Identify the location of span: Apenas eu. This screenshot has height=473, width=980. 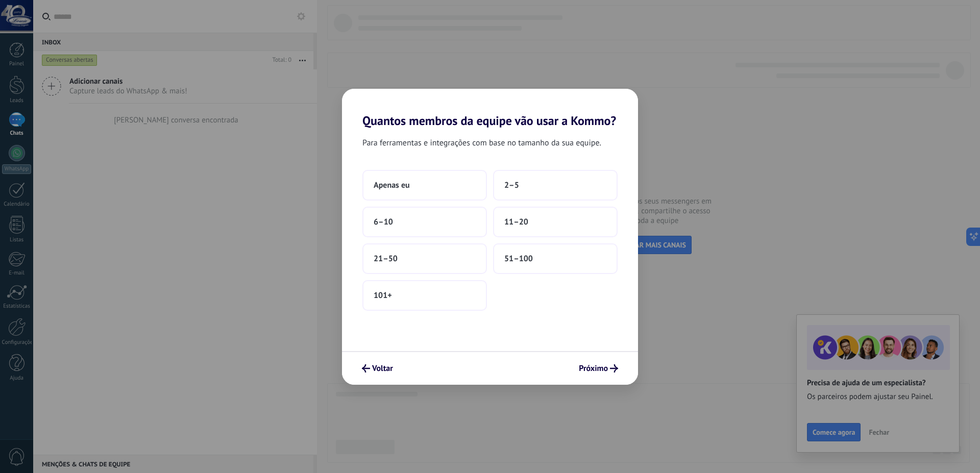
(391, 186).